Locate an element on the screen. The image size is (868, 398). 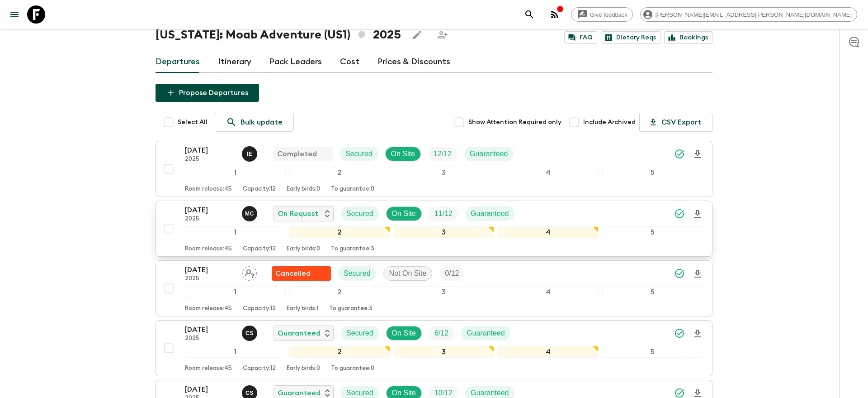
p: Bulk update is located at coordinates (261, 122).